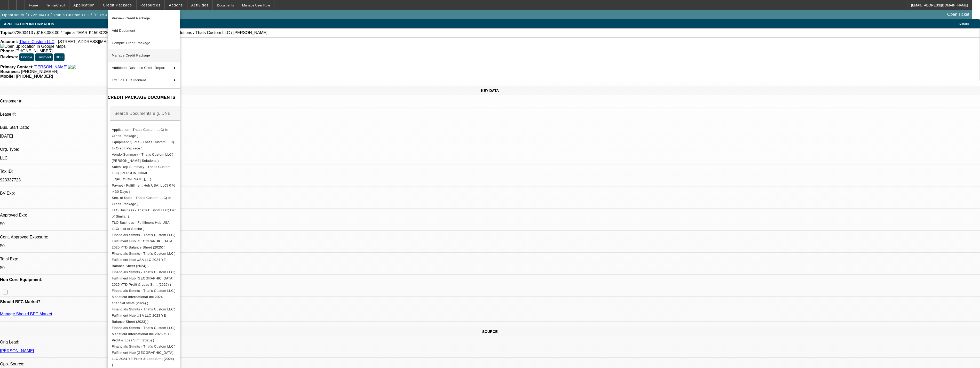 This screenshot has width=980, height=368. What do you see at coordinates (141, 226) in the screenshot?
I see `span: TLO Business - Fulfillment Hub USA, LLC( List of Similar )` at bounding box center [141, 226].